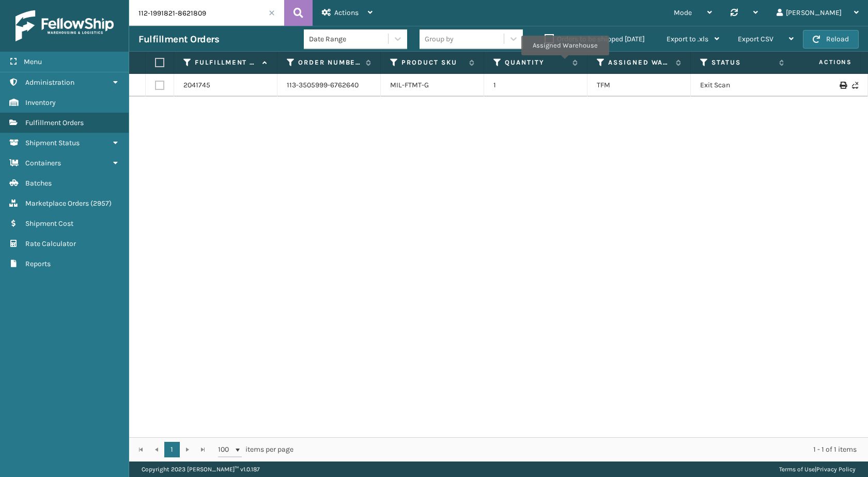 The height and width of the screenshot is (477, 868). I want to click on td: Exit Scan, so click(742, 85).